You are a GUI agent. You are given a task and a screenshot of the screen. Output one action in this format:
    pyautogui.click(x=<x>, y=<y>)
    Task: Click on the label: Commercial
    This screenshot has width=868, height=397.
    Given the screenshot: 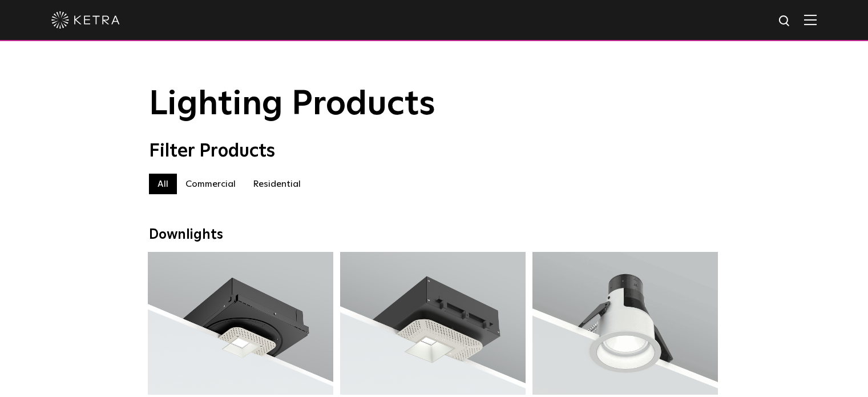 What is the action you would take?
    pyautogui.click(x=210, y=184)
    